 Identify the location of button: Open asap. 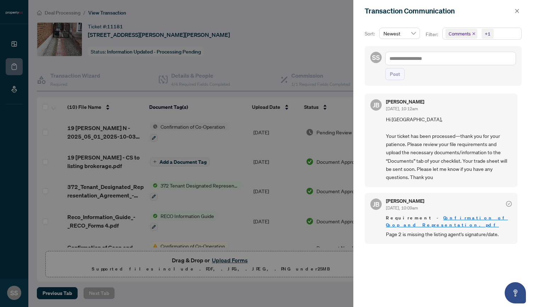
(515, 293).